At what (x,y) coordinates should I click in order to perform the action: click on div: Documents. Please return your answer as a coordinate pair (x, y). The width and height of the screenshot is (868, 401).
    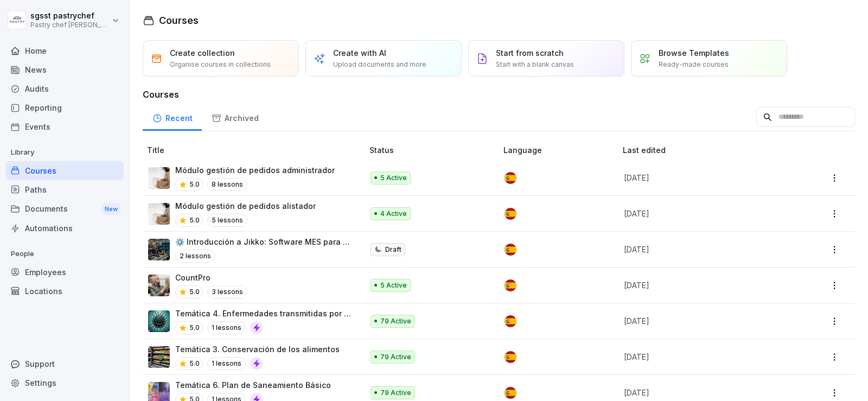
    Looking at the image, I should click on (65, 209).